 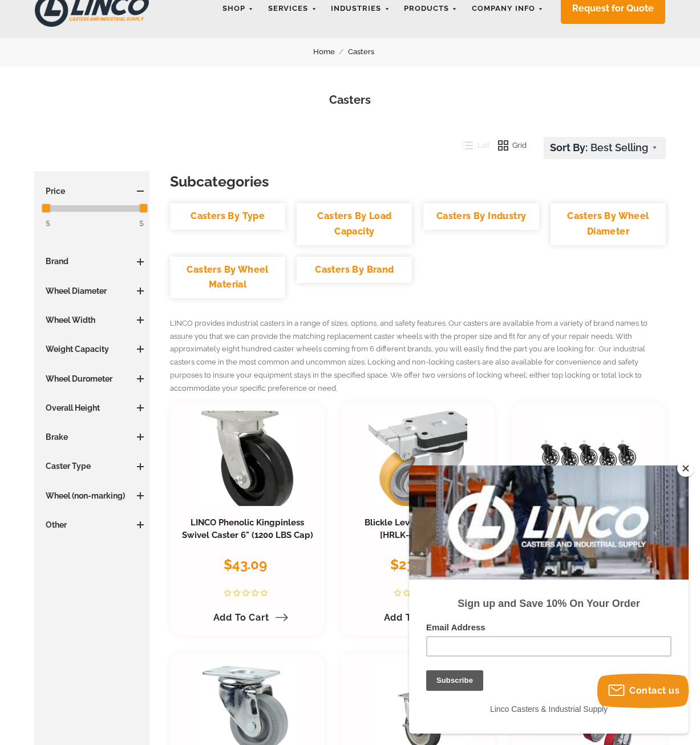 I want to click on h3: Wheel Width, so click(x=92, y=320).